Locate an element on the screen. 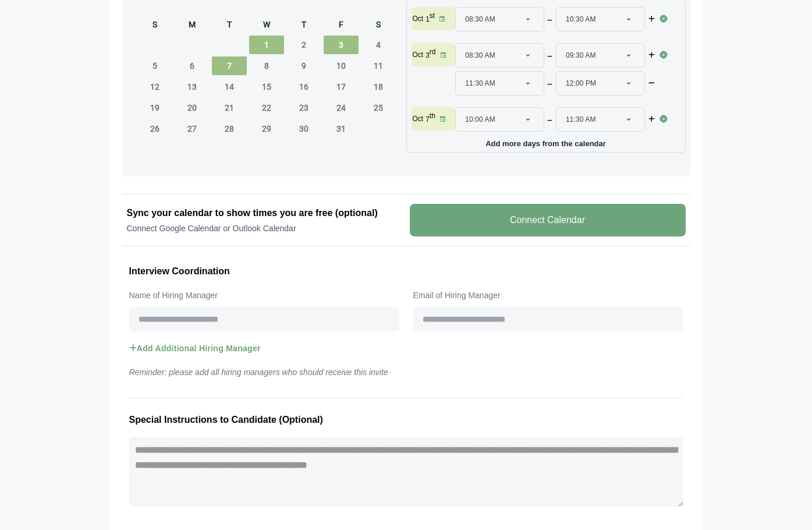 The width and height of the screenshot is (812, 530). span: Thursday, October 23, 2025 is located at coordinates (304, 108).